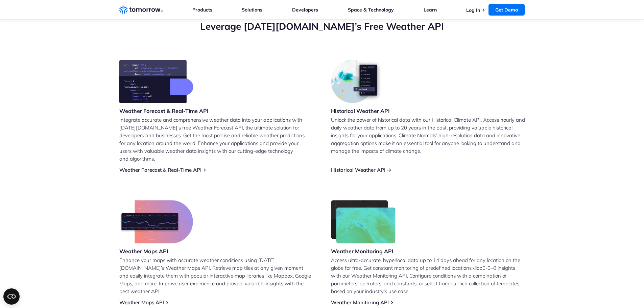 The width and height of the screenshot is (644, 308). Describe the element at coordinates (202, 10) in the screenshot. I see `a: Products` at that location.